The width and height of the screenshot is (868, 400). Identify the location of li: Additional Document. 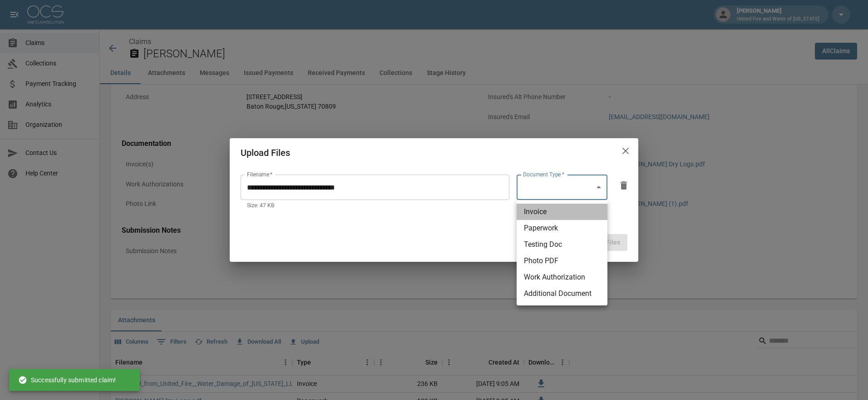
(562, 294).